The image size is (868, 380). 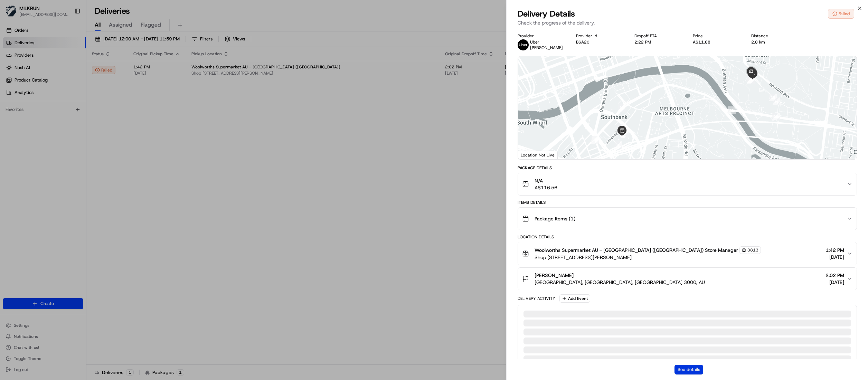 I want to click on div: Failed, so click(x=841, y=14).